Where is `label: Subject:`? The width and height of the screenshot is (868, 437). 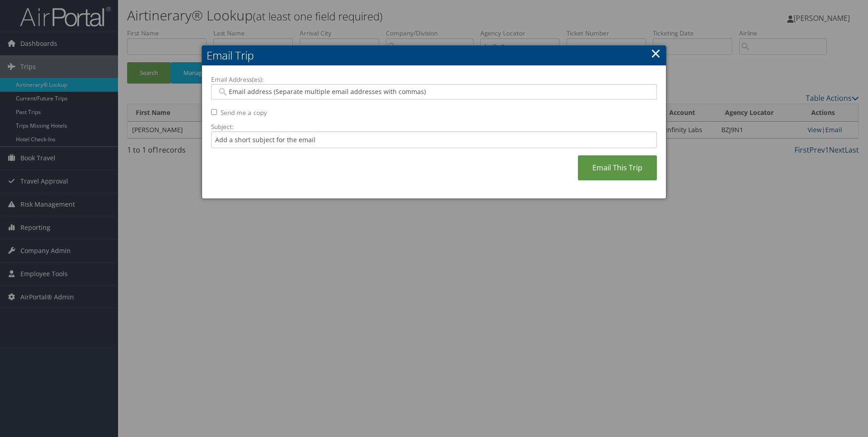
label: Subject: is located at coordinates (434, 127).